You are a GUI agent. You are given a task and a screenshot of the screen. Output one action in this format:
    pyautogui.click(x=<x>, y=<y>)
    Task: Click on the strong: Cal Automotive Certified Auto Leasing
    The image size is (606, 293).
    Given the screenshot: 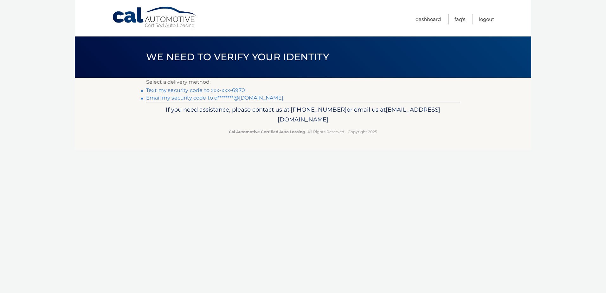 What is the action you would take?
    pyautogui.click(x=267, y=132)
    